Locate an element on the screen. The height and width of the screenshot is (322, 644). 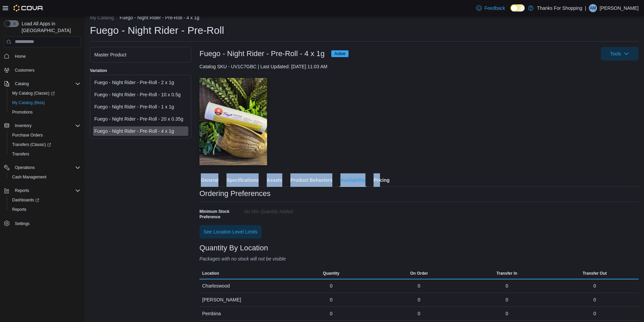
span: Tools is located at coordinates (615, 54).